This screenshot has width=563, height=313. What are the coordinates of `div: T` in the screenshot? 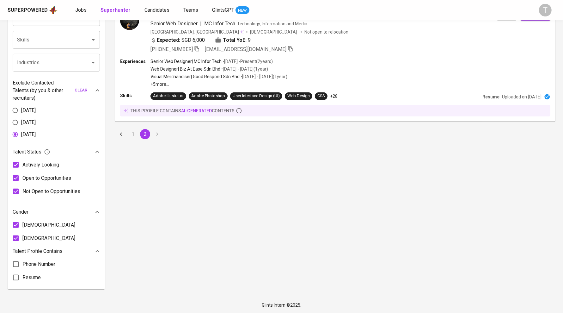 It's located at (545, 10).